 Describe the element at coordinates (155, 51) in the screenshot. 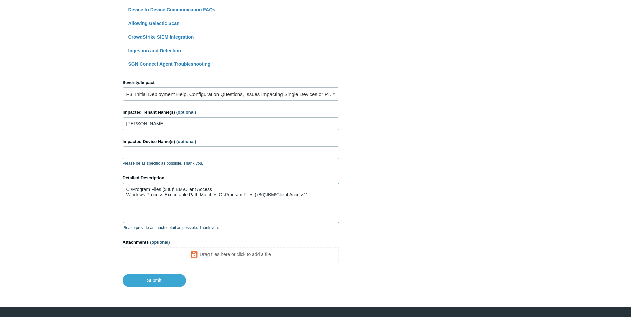

I see `a: Ingestion and Detection` at that location.